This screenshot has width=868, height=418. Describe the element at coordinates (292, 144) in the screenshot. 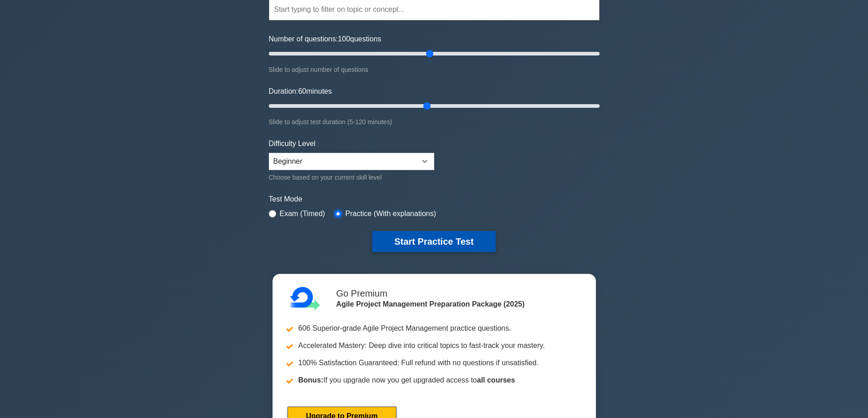

I see `label: Difficulty Level` at that location.